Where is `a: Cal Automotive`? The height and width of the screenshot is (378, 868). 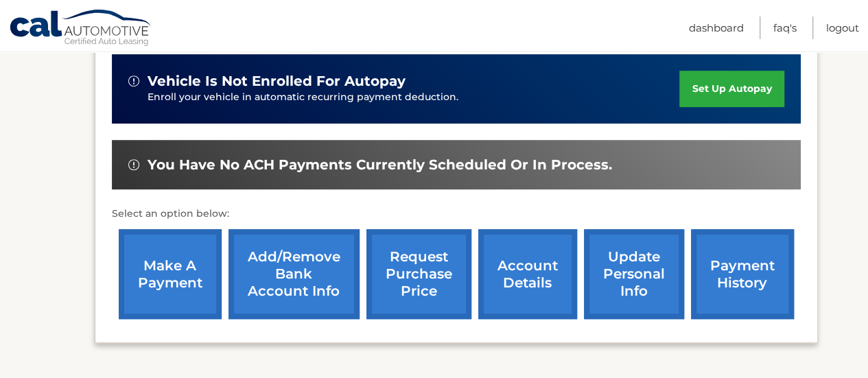 a: Cal Automotive is located at coordinates (81, 29).